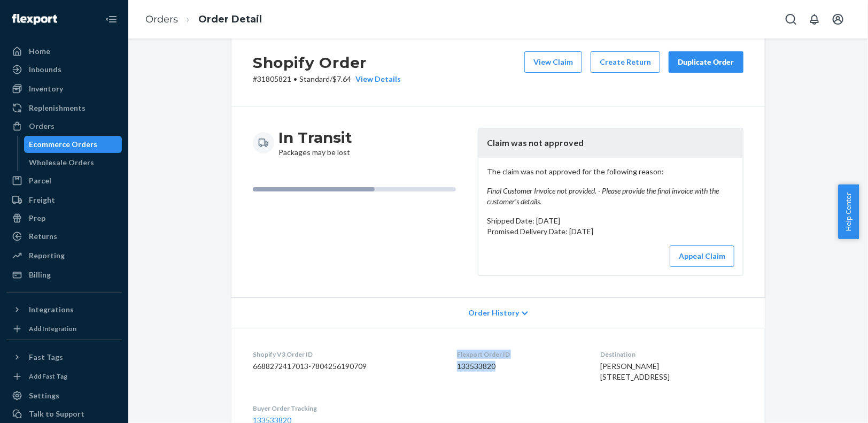 The height and width of the screenshot is (423, 868). What do you see at coordinates (34, 19) in the screenshot?
I see `img: Flexport logo` at bounding box center [34, 19].